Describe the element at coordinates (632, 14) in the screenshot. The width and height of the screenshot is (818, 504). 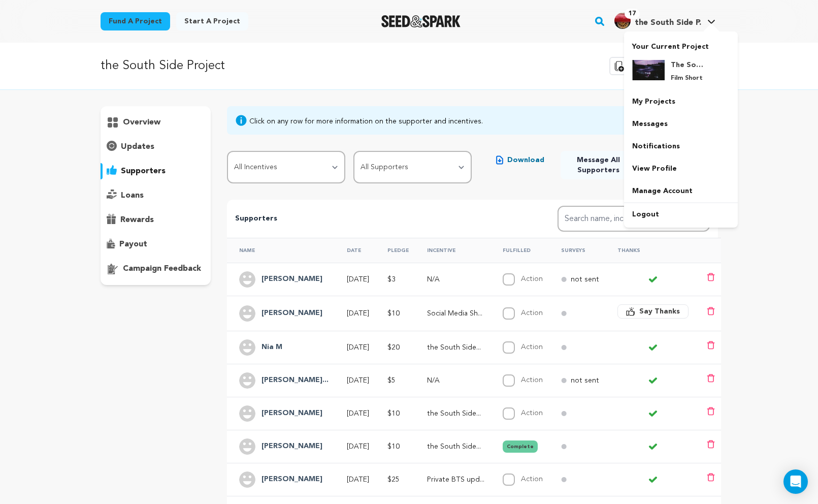
I see `span: 17` at that location.